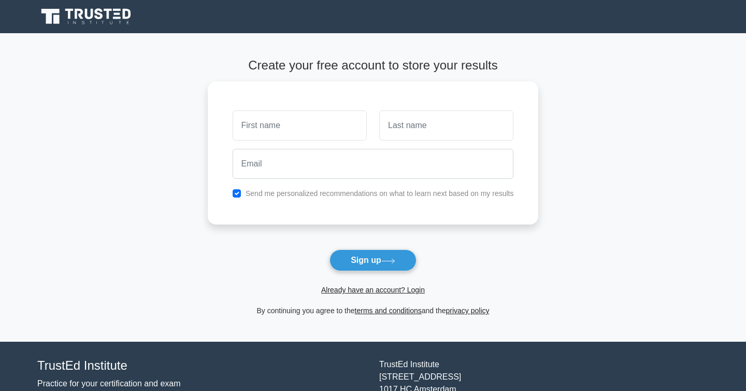  I want to click on a: privacy policy, so click(468, 310).